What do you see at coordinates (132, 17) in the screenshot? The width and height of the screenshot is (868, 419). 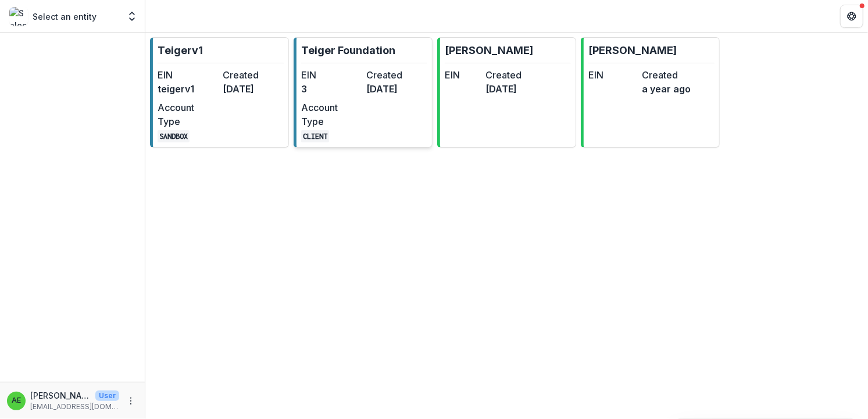 I see `button: Open entity switcher` at bounding box center [132, 17].